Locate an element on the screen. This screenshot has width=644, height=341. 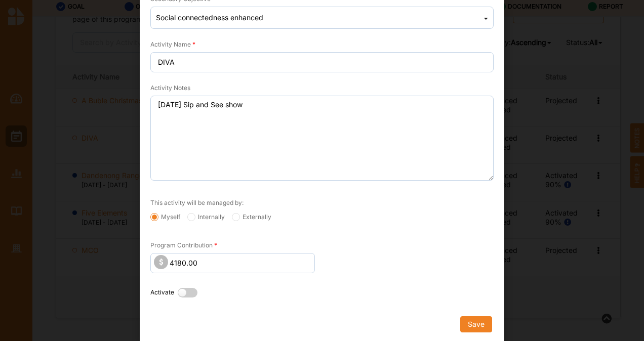
input: Externally is located at coordinates (236, 217).